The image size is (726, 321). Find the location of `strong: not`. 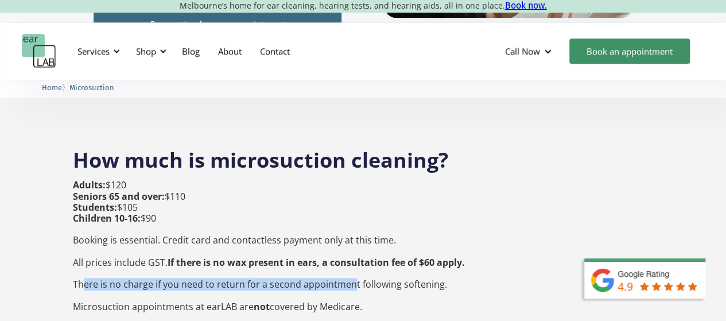

strong: not is located at coordinates (262, 307).